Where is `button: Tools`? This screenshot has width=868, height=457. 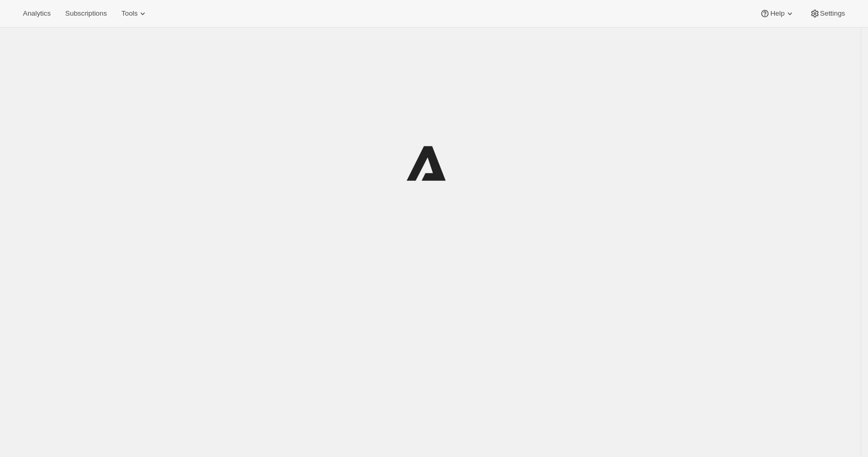 button: Tools is located at coordinates (134, 14).